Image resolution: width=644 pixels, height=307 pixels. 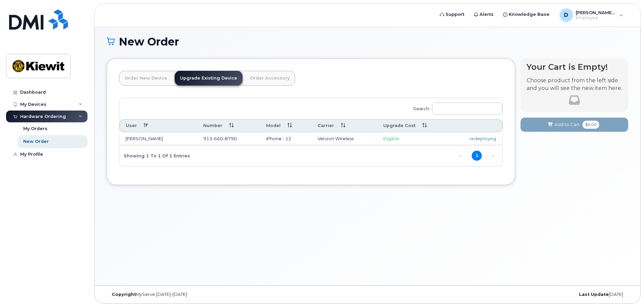 What do you see at coordinates (486, 15) in the screenshot?
I see `span: Alerts` at bounding box center [486, 15].